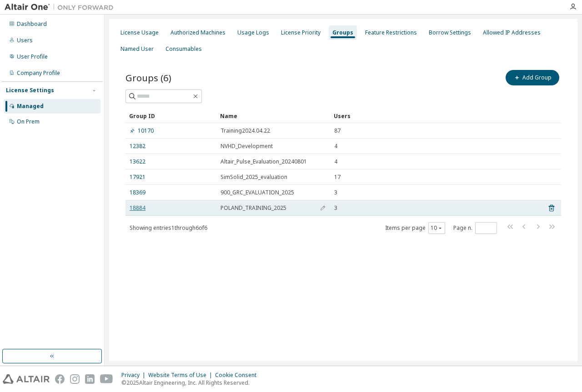 This screenshot has width=582, height=392. What do you see at coordinates (475, 228) in the screenshot?
I see `span: Page n.` at bounding box center [475, 228].